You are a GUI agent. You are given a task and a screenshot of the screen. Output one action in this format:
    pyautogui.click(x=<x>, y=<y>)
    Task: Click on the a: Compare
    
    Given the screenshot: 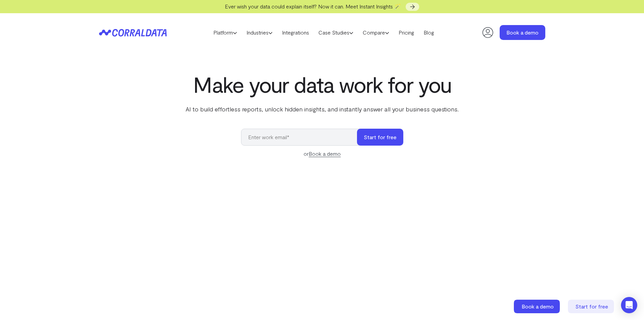 What is the action you would take?
    pyautogui.click(x=376, y=33)
    